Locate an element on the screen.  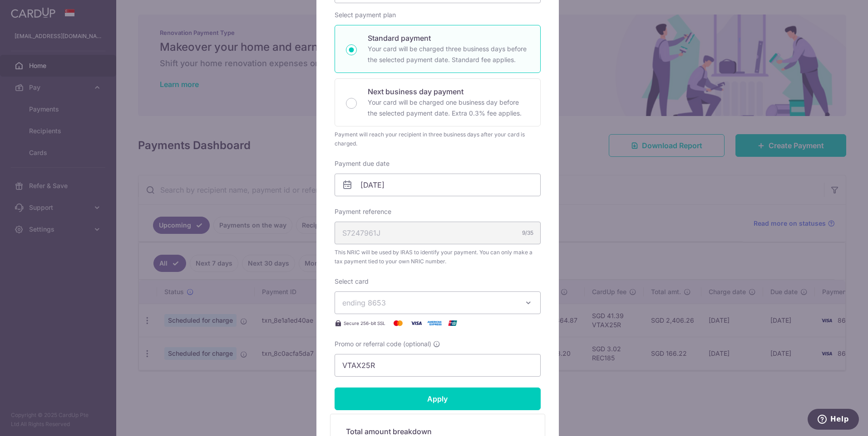
label: Payment due date is located at coordinates (362, 163).